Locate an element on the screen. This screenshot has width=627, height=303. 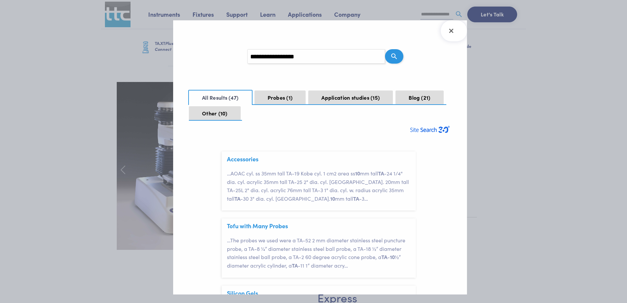
span: 47 is located at coordinates (233, 97).